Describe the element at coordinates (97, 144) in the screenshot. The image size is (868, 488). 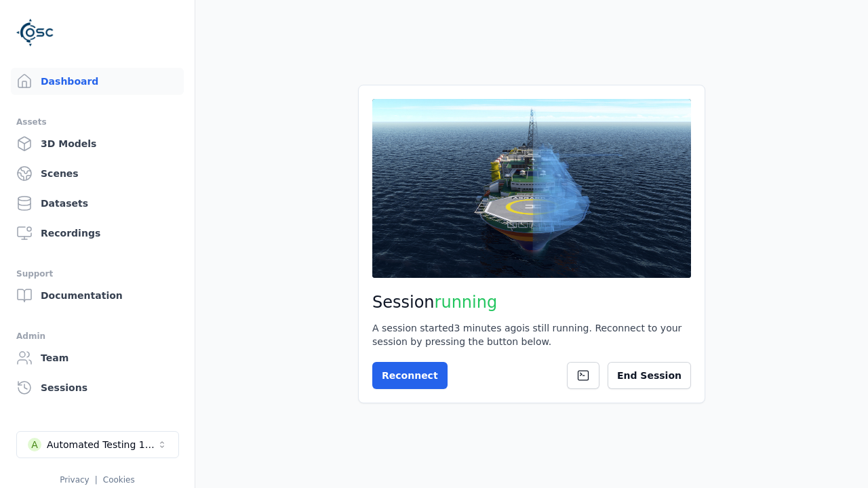
I see `a: 3D Models` at that location.